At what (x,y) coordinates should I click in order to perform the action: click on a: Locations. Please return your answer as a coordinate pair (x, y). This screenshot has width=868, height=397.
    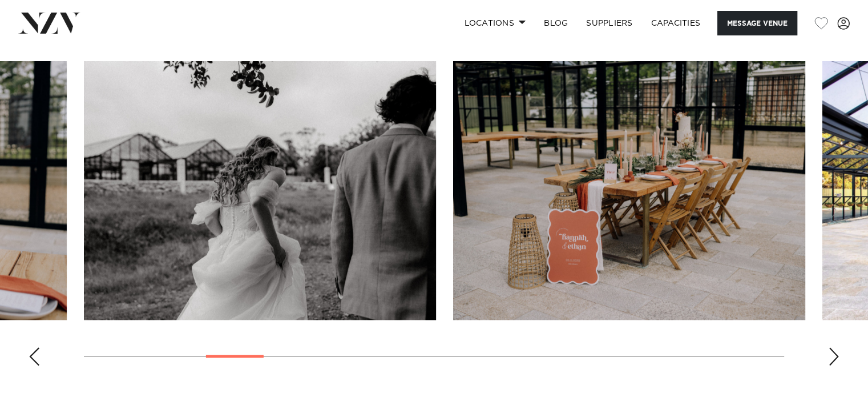
    Looking at the image, I should click on (495, 23).